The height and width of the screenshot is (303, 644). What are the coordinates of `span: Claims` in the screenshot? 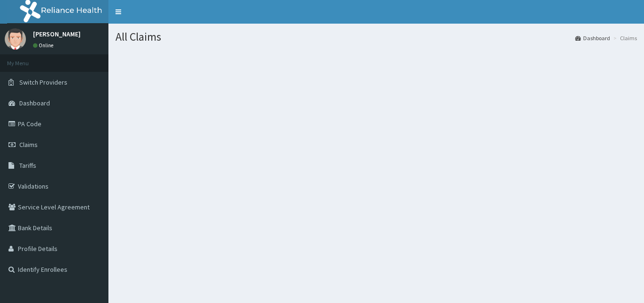 It's located at (29, 145).